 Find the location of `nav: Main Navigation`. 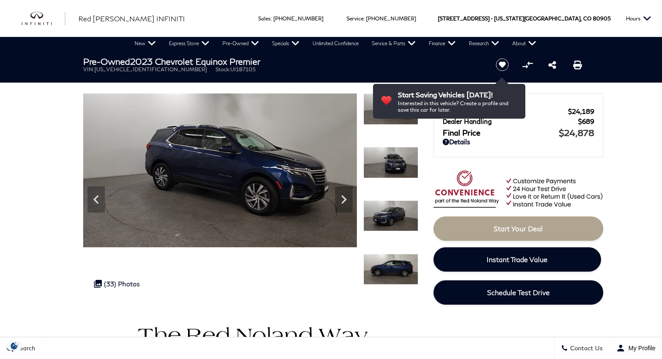

nav: Main Navigation is located at coordinates (335, 43).